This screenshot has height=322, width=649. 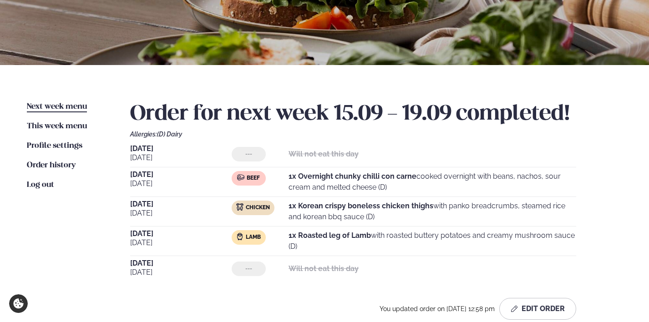 What do you see at coordinates (18, 304) in the screenshot?
I see `a: Cookie settings` at bounding box center [18, 304].